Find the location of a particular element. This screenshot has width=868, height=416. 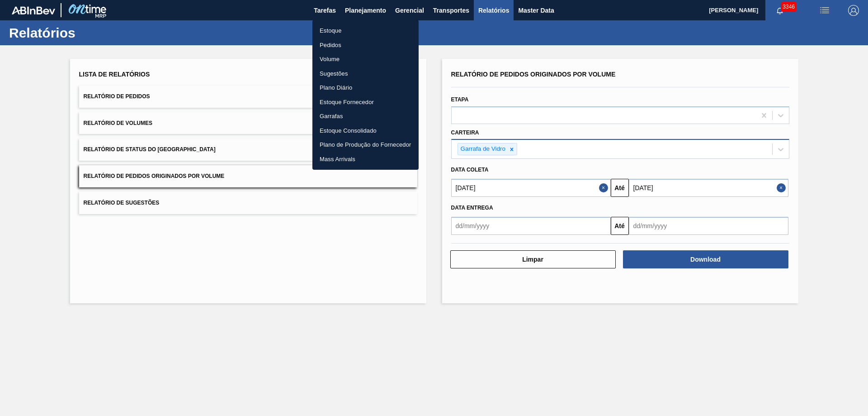

li: Estoque Fornecedor is located at coordinates (365, 103).